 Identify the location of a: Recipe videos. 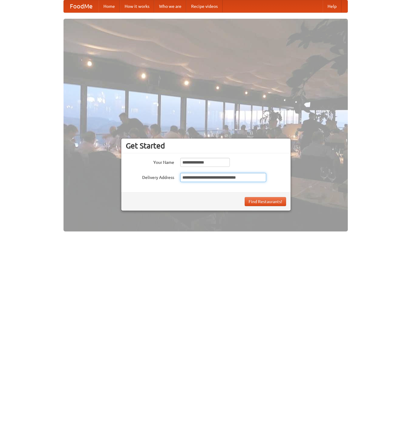
(204, 6).